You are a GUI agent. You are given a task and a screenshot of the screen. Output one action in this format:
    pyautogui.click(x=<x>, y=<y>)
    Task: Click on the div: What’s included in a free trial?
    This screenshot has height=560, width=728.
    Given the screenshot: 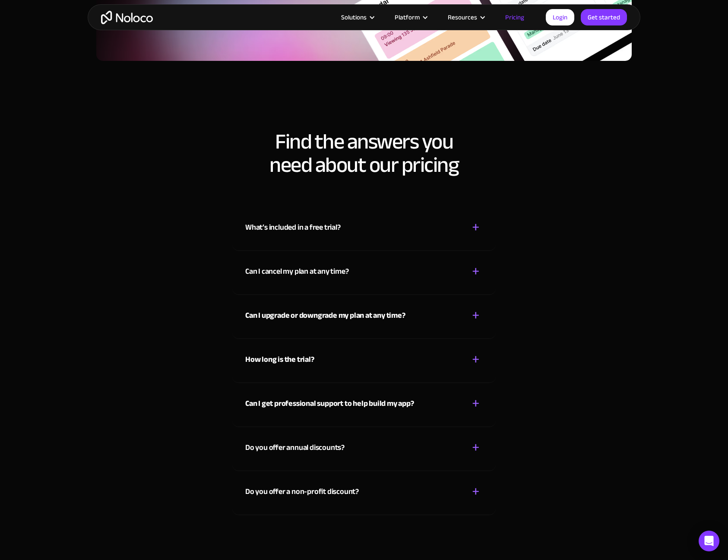 What is the action you would take?
    pyautogui.click(x=293, y=228)
    